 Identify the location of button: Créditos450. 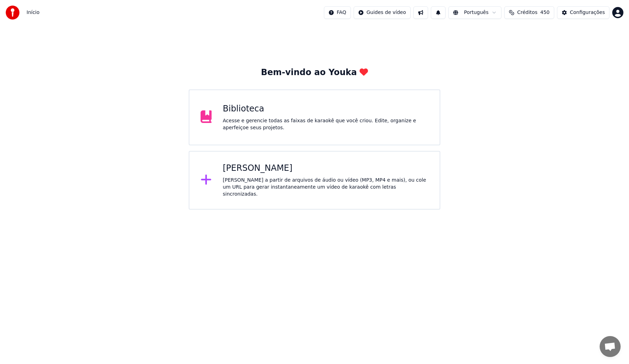
(529, 13).